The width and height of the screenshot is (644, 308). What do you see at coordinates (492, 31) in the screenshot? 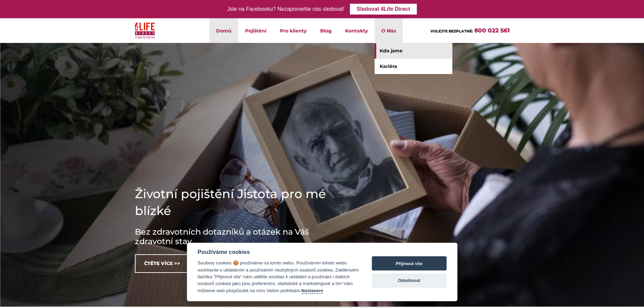
I see `a: 800 022 561` at bounding box center [492, 31].